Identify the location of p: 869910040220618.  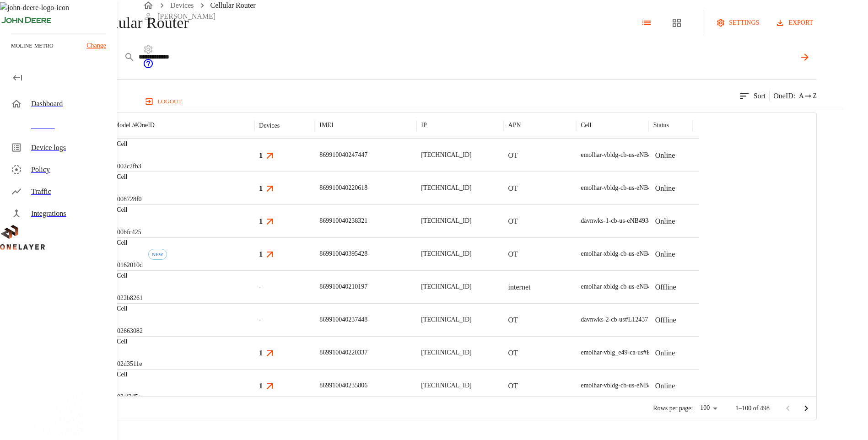
(344, 188).